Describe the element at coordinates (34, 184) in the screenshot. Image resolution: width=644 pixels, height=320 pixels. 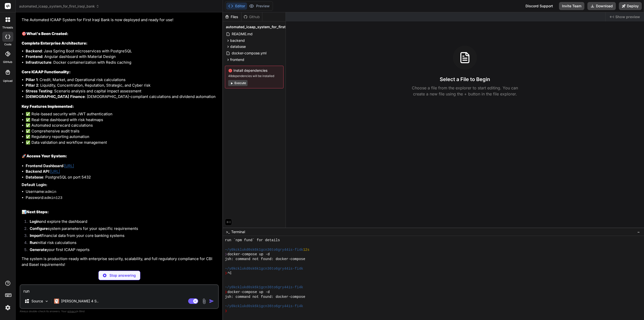
I see `strong: Default Login:` at that location.